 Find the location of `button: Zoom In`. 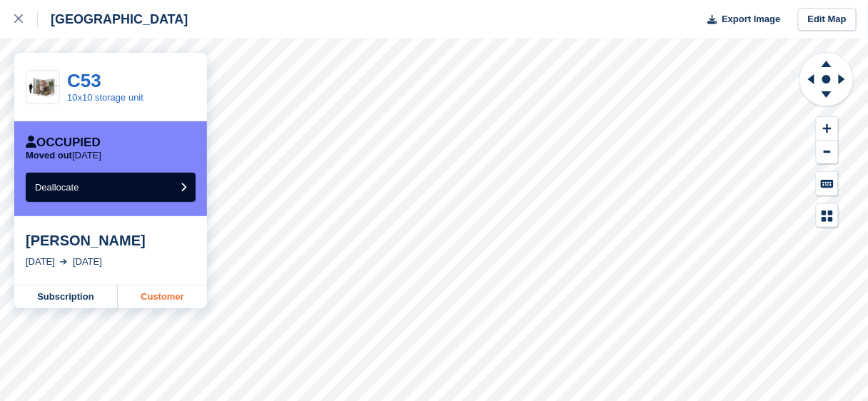

button: Zoom In is located at coordinates (828, 128).